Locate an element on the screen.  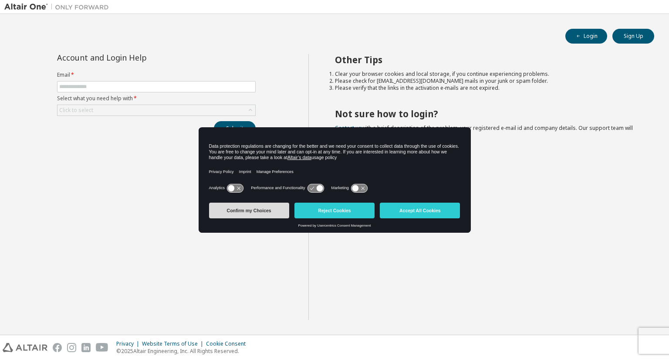
span: with a brief description of the problem, your registered e-mail id and company details. Our suppo... is located at coordinates (484, 131).